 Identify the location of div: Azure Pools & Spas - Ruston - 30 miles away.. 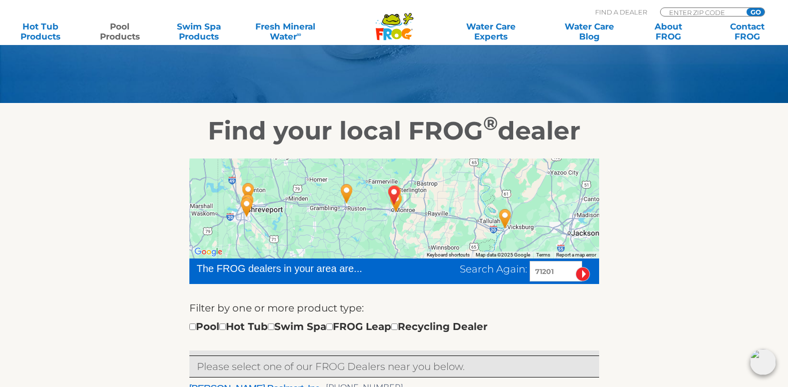
(347, 193).